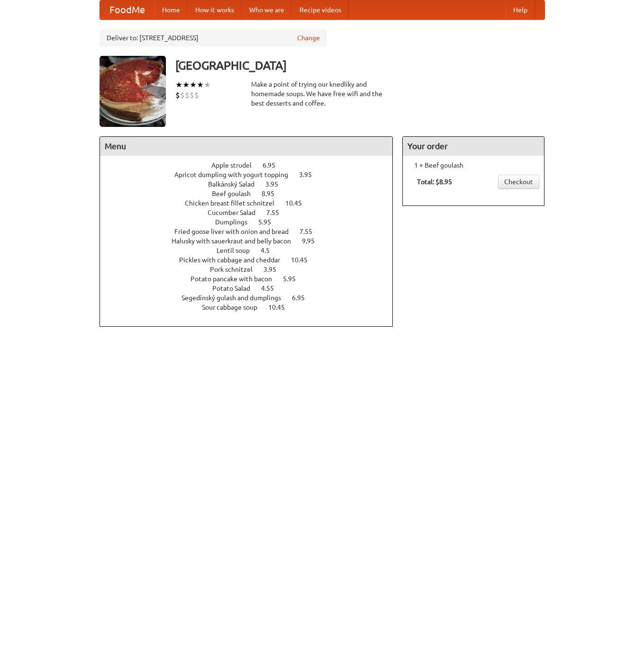 The image size is (644, 670). I want to click on span: 4.55, so click(272, 289).